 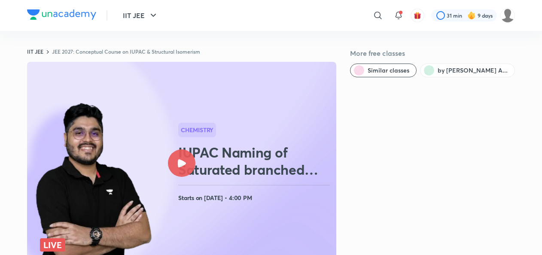 I want to click on span: by Mohammad Kashif Alam, so click(x=473, y=70).